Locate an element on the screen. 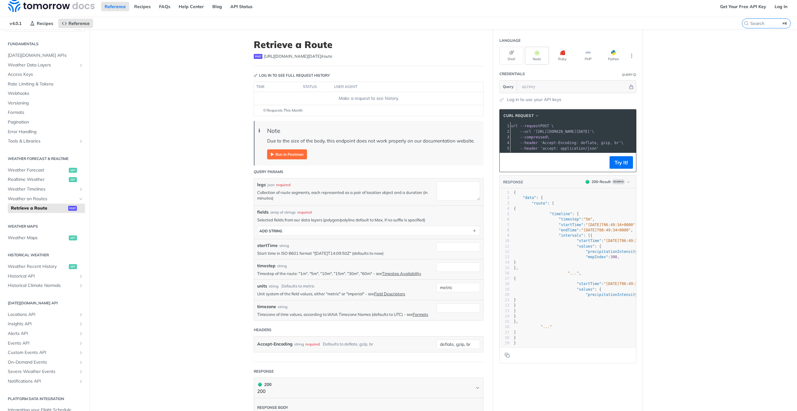 The width and height of the screenshot is (797, 411). div: 14 is located at coordinates (505, 262).